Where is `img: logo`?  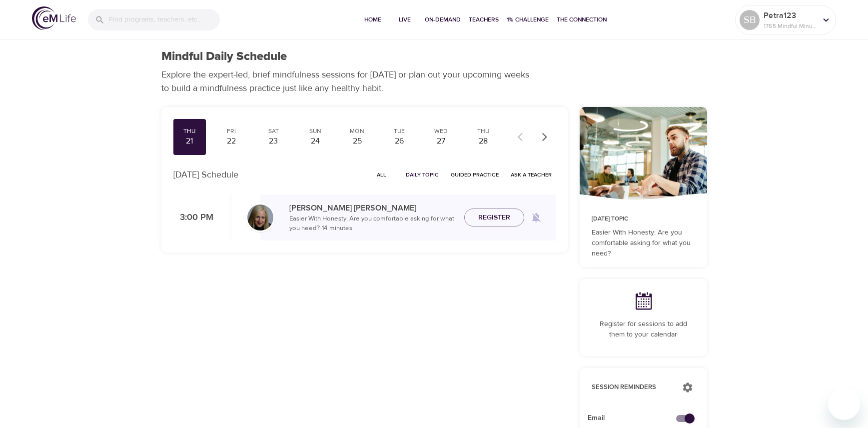
img: logo is located at coordinates (54, 18).